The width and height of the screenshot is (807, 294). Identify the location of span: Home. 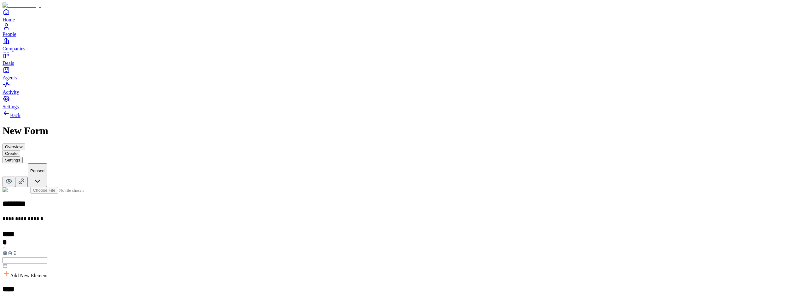
(9, 20).